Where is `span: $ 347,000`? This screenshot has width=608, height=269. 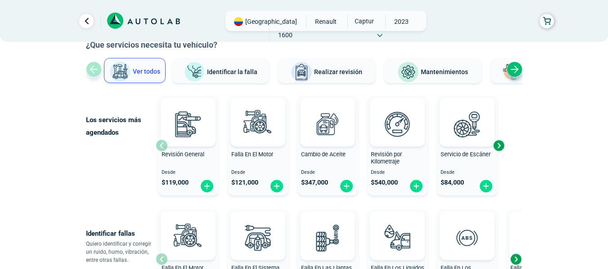
span: $ 347,000 is located at coordinates (314, 183).